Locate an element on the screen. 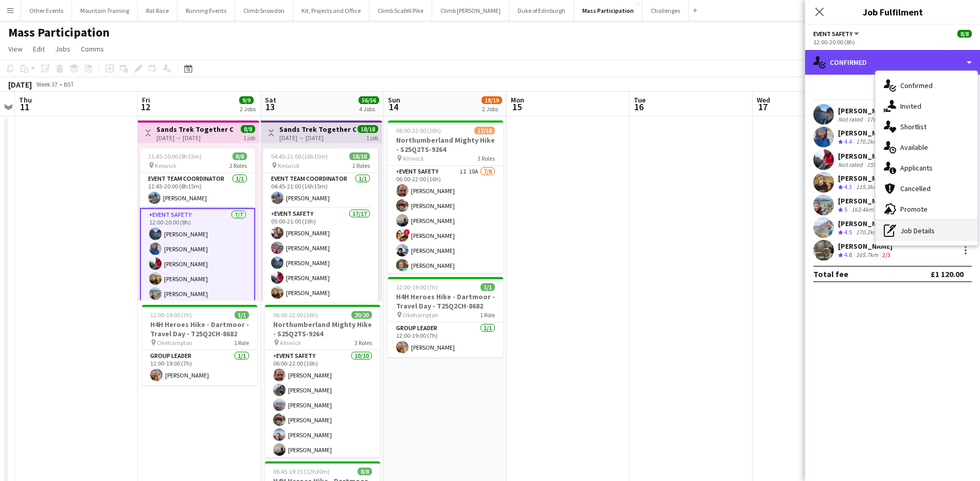 The width and height of the screenshot is (980, 481). app-skills-label: 2/3 is located at coordinates (886, 255).